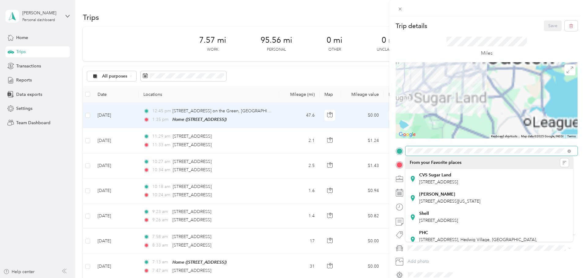 This screenshot has width=584, height=278. I want to click on strong: CVS Sugar Land, so click(435, 175).